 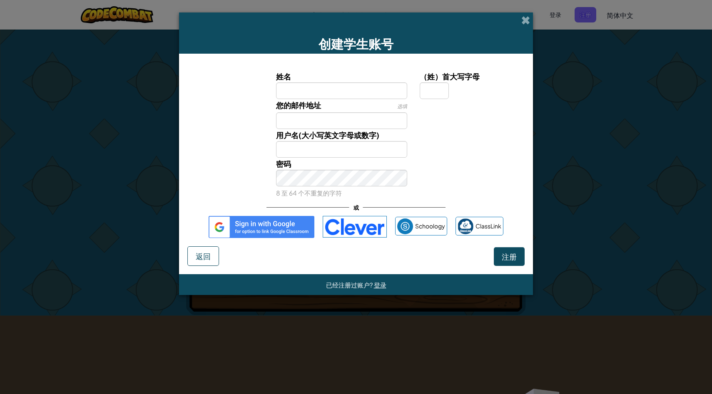 I want to click on span: 创建学生账号, so click(x=356, y=44).